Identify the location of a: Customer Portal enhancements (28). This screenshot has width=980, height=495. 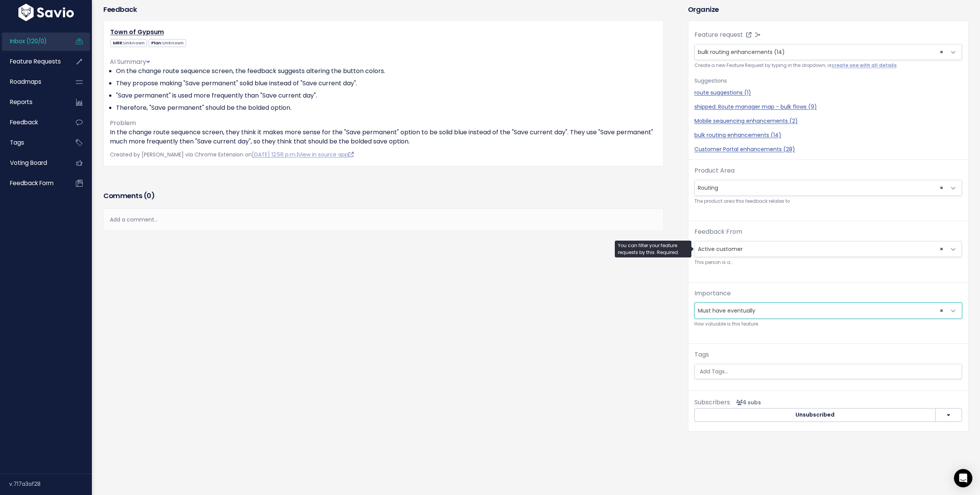
(828, 149).